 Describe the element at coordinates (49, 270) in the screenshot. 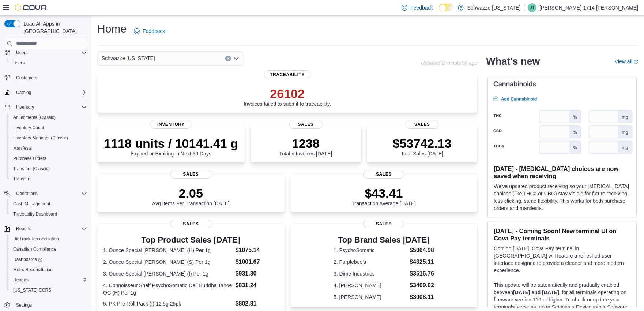

I see `button: Metrc Reconciliation` at that location.